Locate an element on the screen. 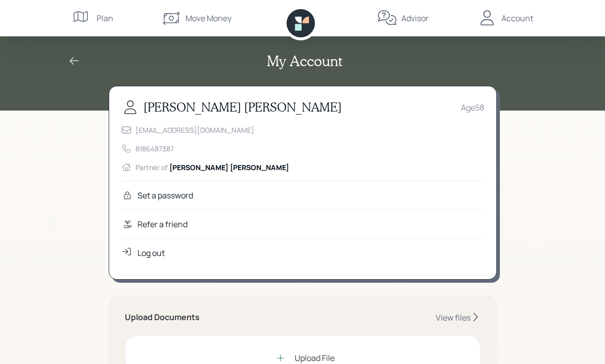  div: Refer a friend is located at coordinates (162, 224).